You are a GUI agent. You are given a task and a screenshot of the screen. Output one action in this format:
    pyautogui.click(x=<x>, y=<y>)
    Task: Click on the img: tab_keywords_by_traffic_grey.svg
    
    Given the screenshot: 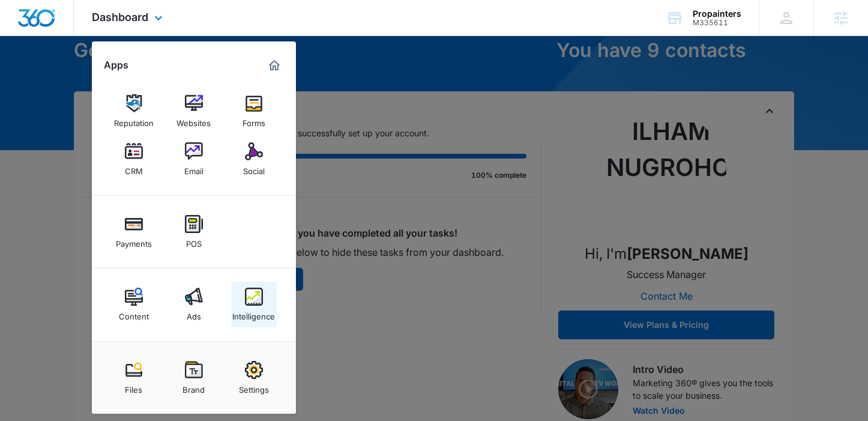 What is the action you would take?
    pyautogui.click(x=124, y=74)
    